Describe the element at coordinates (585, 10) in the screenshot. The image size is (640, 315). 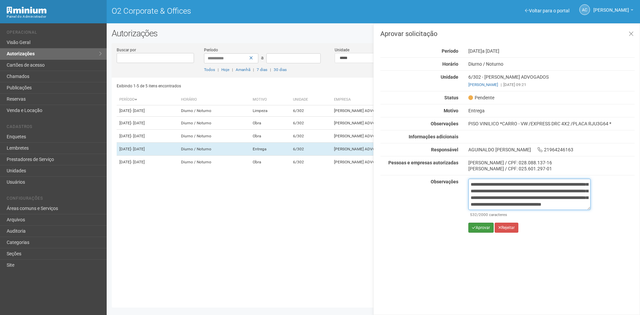
I see `a: AC` at that location.